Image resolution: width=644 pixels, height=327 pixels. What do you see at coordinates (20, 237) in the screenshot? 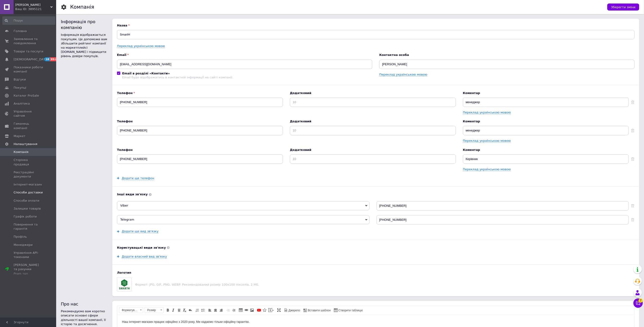
I see `span: Профіль` at bounding box center [20, 237].